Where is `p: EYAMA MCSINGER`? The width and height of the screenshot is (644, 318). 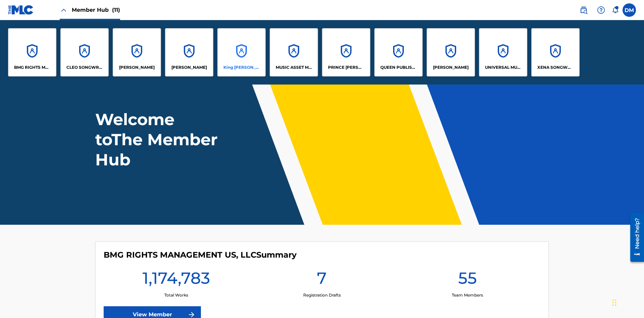
p: EYAMA MCSINGER is located at coordinates (189, 67).